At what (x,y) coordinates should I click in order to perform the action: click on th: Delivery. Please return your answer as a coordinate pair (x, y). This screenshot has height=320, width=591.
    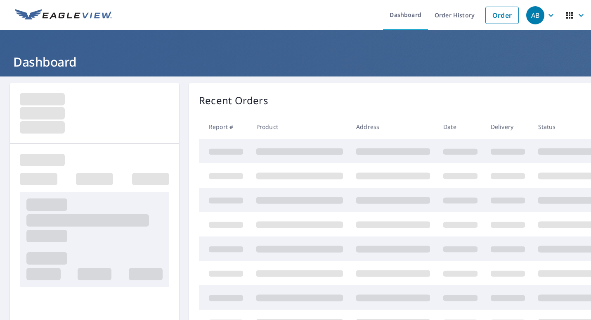
    Looking at the image, I should click on (508, 126).